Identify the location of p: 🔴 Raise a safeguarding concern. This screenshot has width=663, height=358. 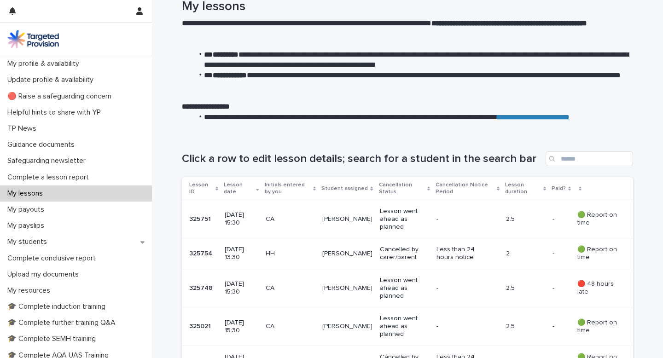
(61, 96).